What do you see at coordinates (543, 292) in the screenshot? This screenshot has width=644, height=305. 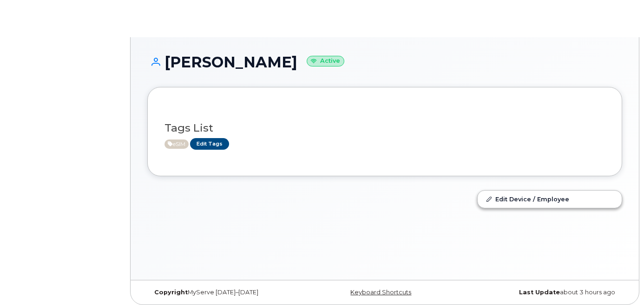 I see `div: about 3 hours ago` at bounding box center [543, 292].